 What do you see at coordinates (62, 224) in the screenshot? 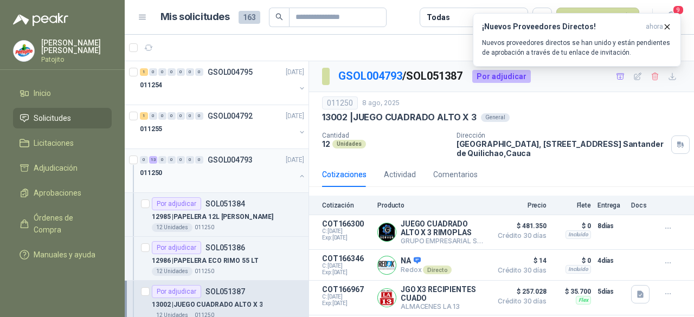
I see `a: Órdenes de Compra` at bounding box center [62, 224].